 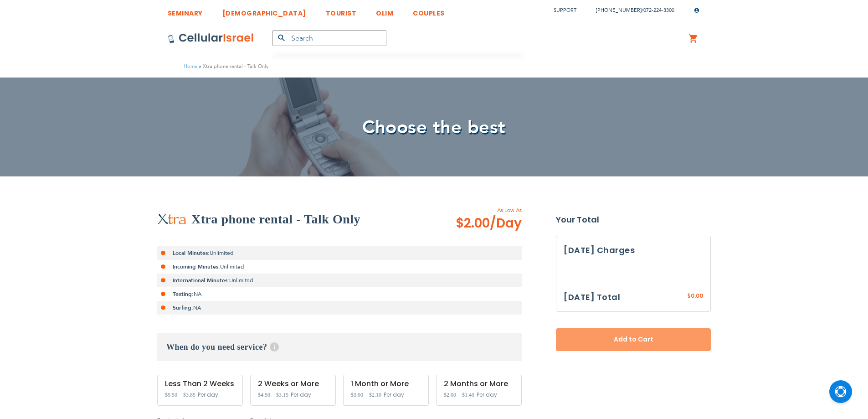 I want to click on span: $4.50, so click(x=264, y=395).